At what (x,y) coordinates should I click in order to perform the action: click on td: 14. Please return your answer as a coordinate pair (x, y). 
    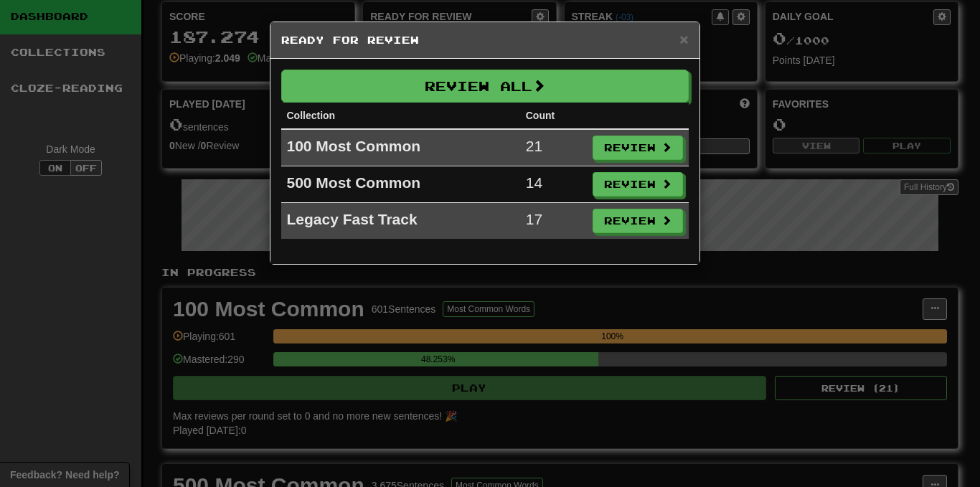
    Looking at the image, I should click on (553, 185).